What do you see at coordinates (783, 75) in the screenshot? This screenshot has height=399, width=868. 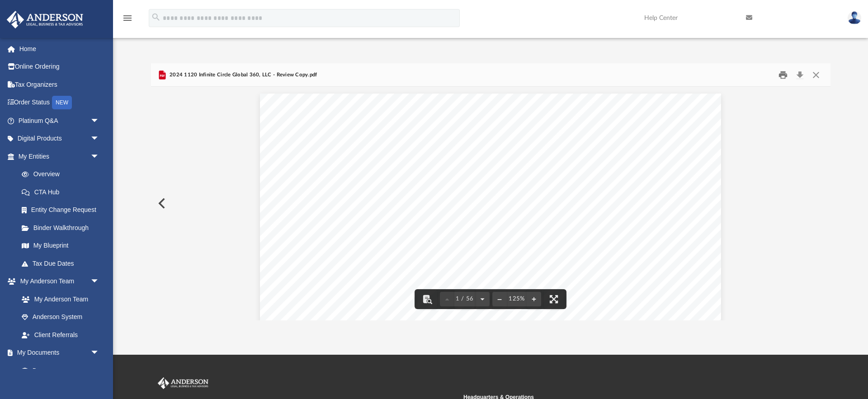 I see `button: Print` at bounding box center [783, 75].